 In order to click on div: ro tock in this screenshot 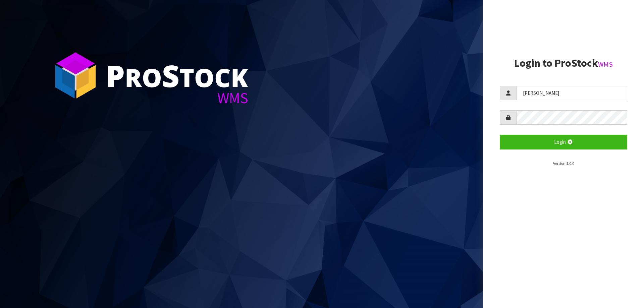, I will do `click(177, 75)`.